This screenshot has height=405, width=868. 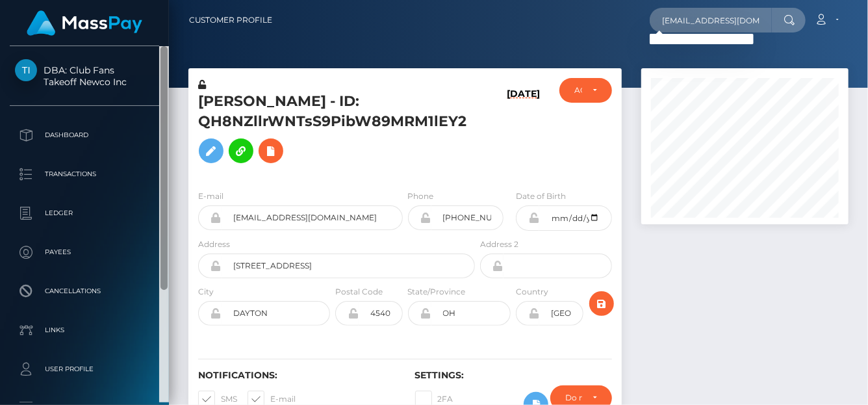 What do you see at coordinates (84, 252) in the screenshot?
I see `a: Payees` at bounding box center [84, 252].